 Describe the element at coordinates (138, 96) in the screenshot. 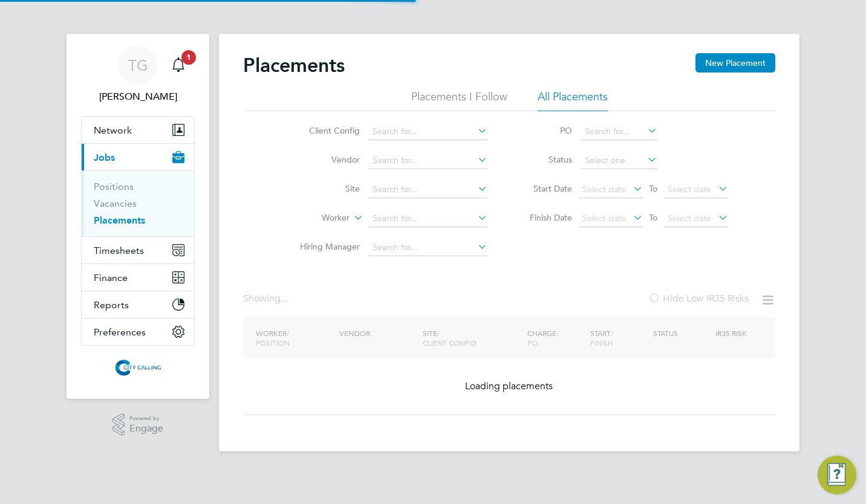

I see `span: Toby Gibbs` at that location.